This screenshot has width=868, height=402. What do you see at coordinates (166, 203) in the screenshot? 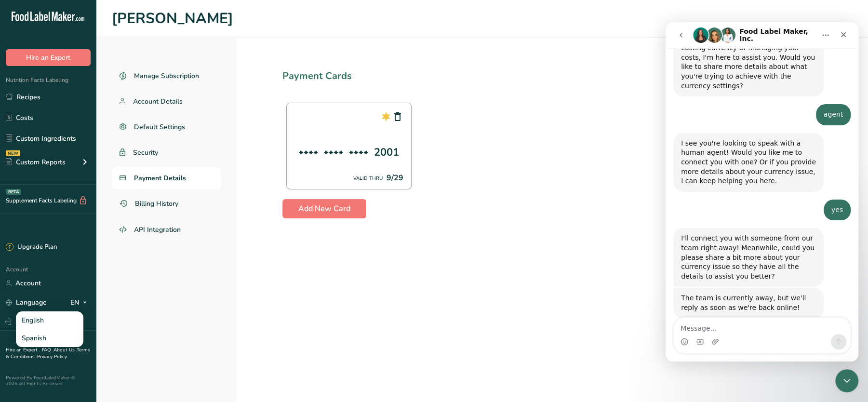
I see `a: Billing History` at bounding box center [166, 203].